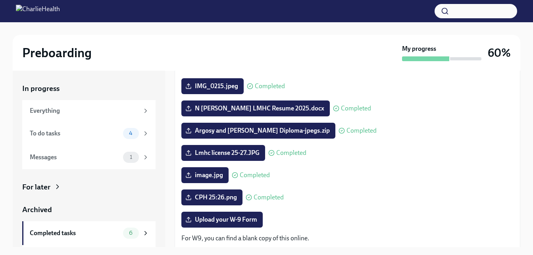 This screenshot has width=533, height=255. Describe the element at coordinates (223, 153) in the screenshot. I see `span: Lmhc license 25-27.JPG` at that location.